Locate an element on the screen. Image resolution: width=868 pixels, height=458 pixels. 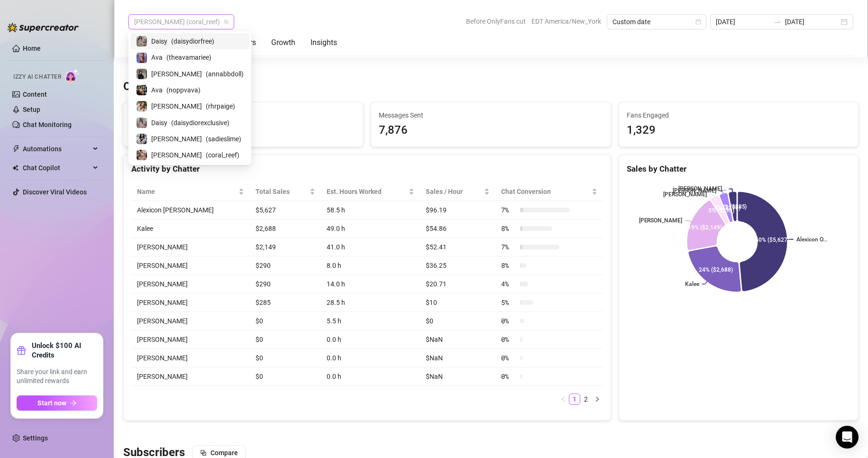
span: ( noppvava ) is located at coordinates (183, 90).